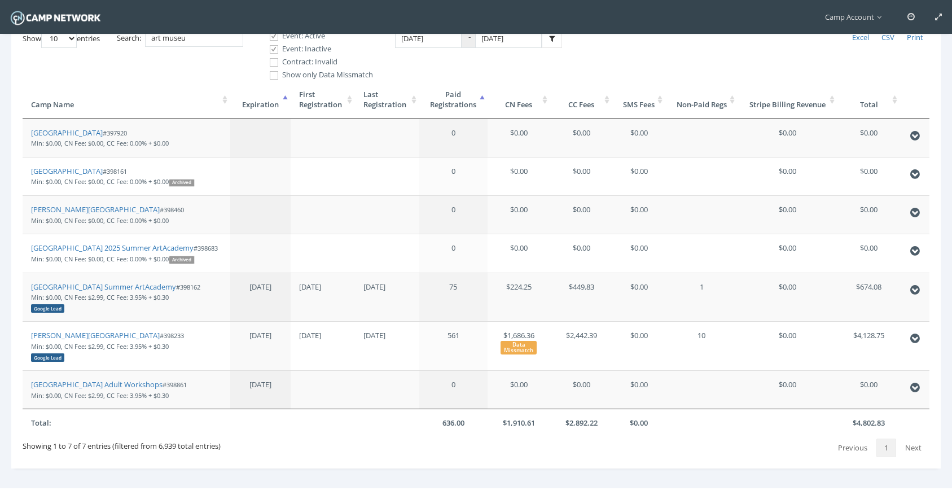 This screenshot has width=952, height=499. I want to click on th: Total:, so click(126, 423).